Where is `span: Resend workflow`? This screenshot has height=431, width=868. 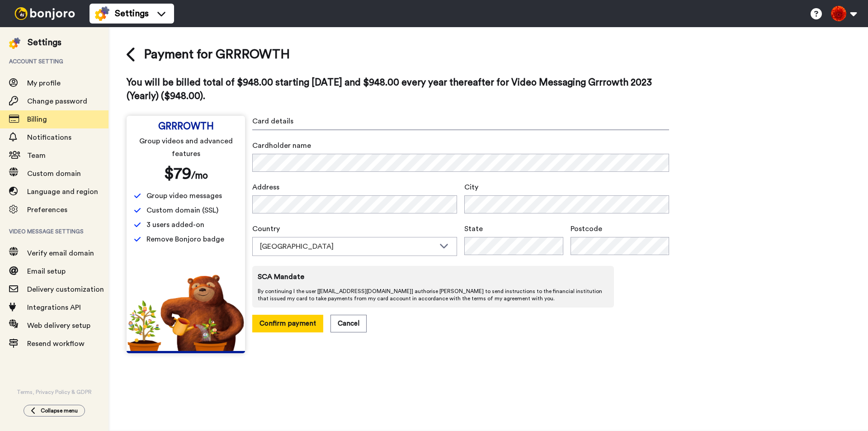 span: Resend workflow is located at coordinates (55, 343).